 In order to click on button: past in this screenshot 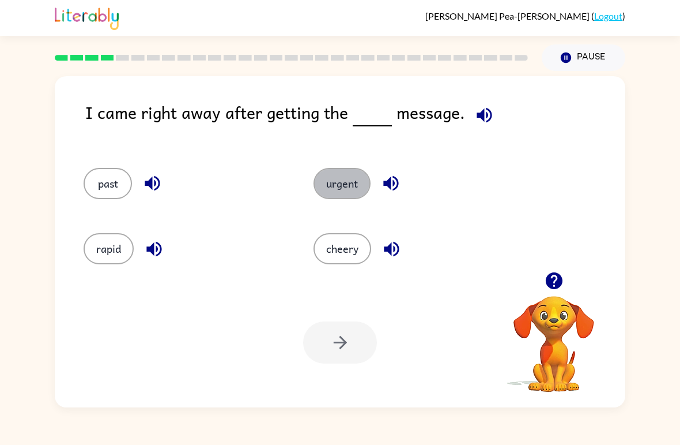, I will do `click(108, 183)`.